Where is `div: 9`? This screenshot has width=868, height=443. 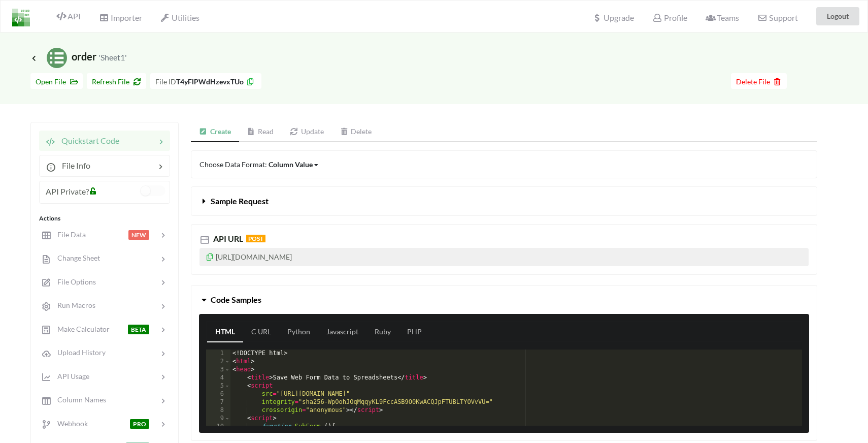 div: 9 is located at coordinates (218, 418).